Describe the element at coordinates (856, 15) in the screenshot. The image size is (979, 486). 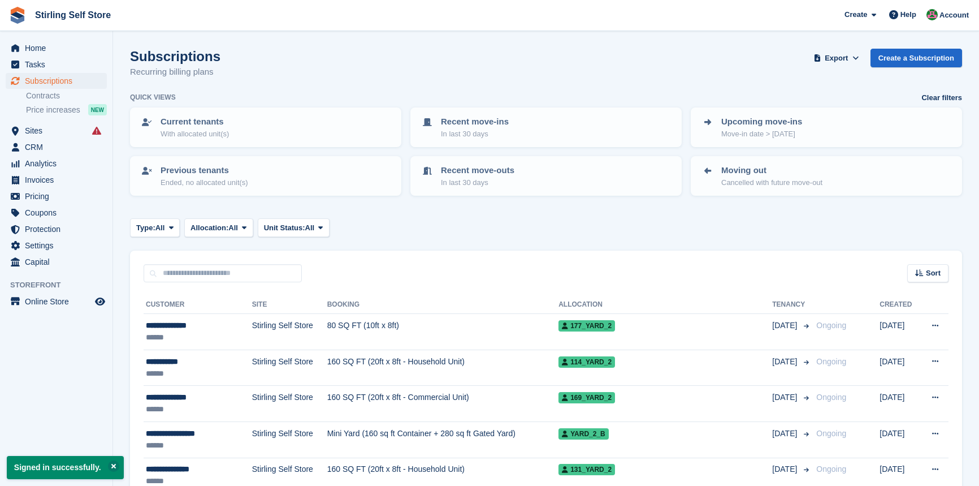
I see `span: Create` at that location.